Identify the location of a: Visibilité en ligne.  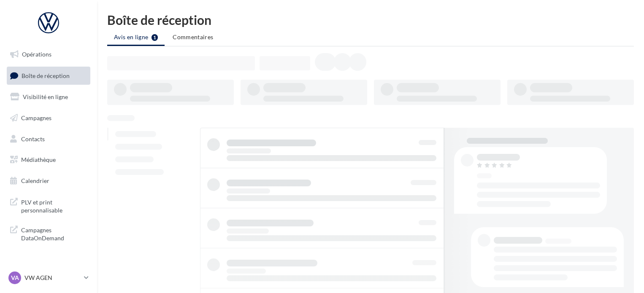
(48, 97).